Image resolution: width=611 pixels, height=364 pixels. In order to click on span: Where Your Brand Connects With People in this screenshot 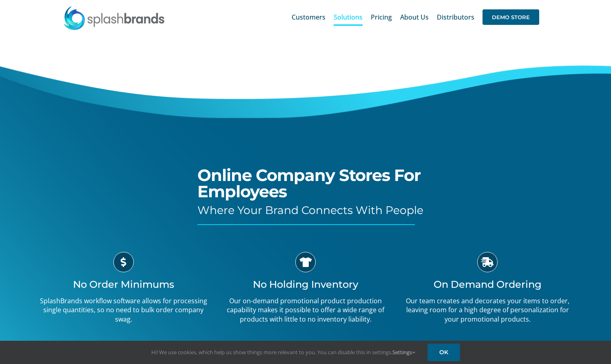, I will do `click(310, 210)`.